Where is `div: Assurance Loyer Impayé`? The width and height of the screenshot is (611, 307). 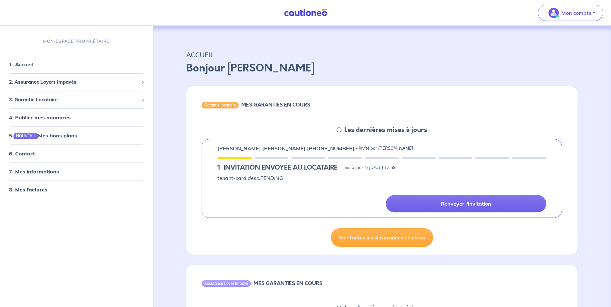 div: Assurance Loyer Impayé is located at coordinates (226, 284).